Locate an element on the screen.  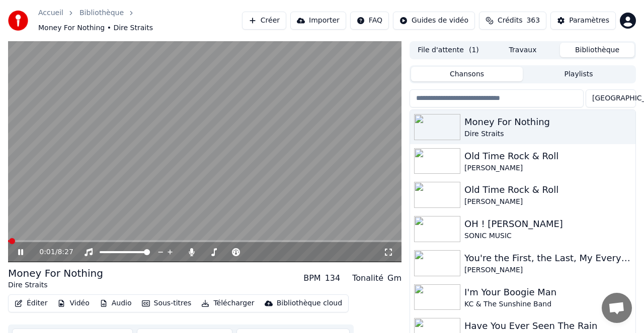
button: Guides de vidéo is located at coordinates (434, 21).